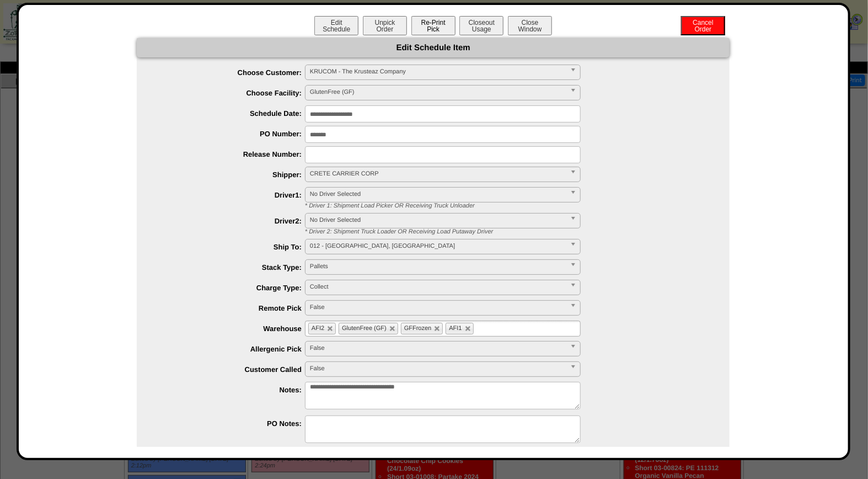 The height and width of the screenshot is (479, 868). Describe the element at coordinates (232, 423) in the screenshot. I see `label: PO Notes:` at that location.